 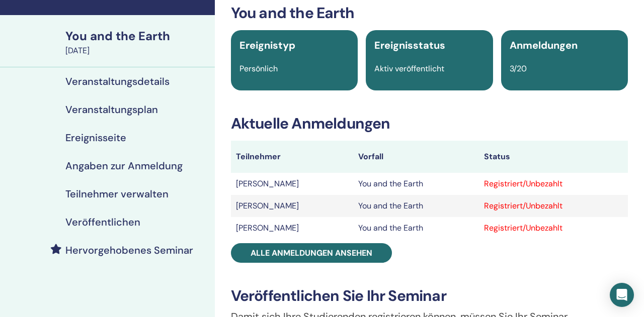 I want to click on div: You and the Earth, so click(x=137, y=36).